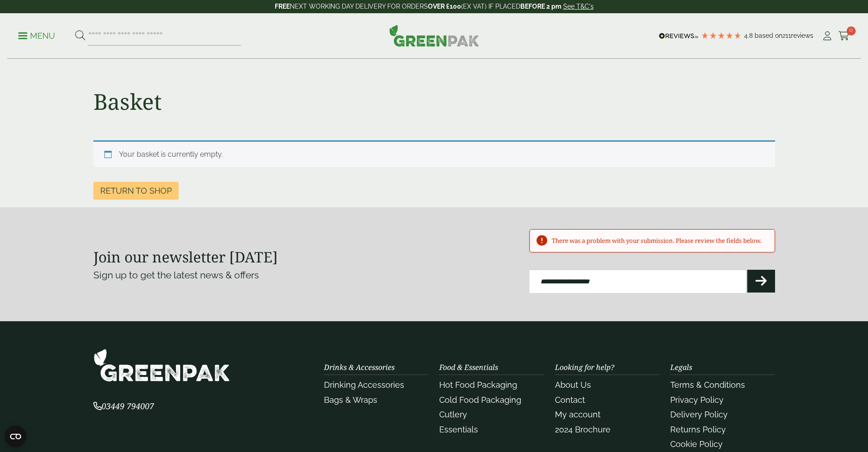 The height and width of the screenshot is (452, 868). I want to click on span: 211, so click(786, 35).